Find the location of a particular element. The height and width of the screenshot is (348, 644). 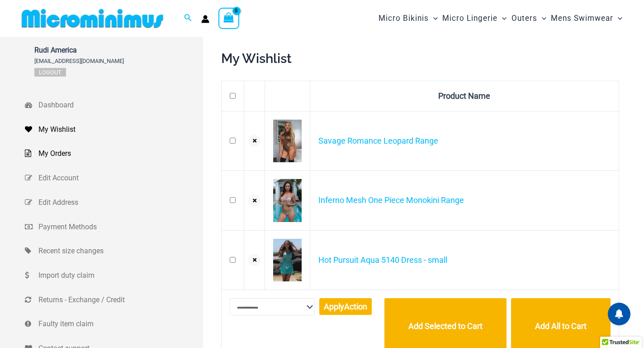

span: Micro Lingerie is located at coordinates (470, 18).